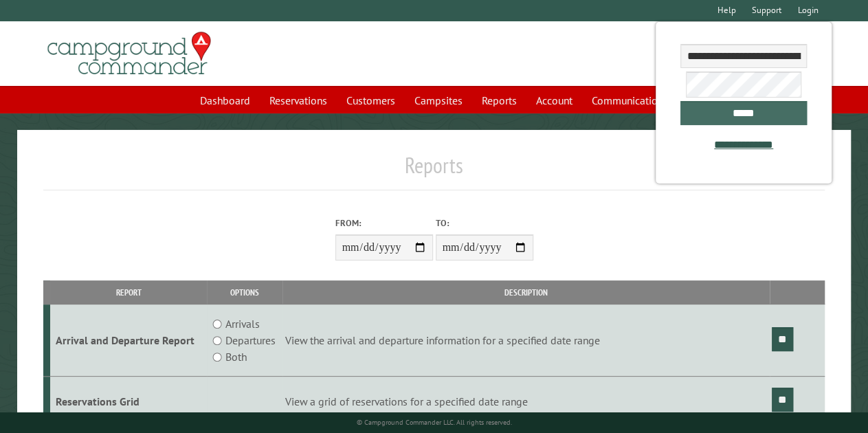 This screenshot has height=433, width=868. Describe the element at coordinates (225, 100) in the screenshot. I see `a: Dashboard` at that location.